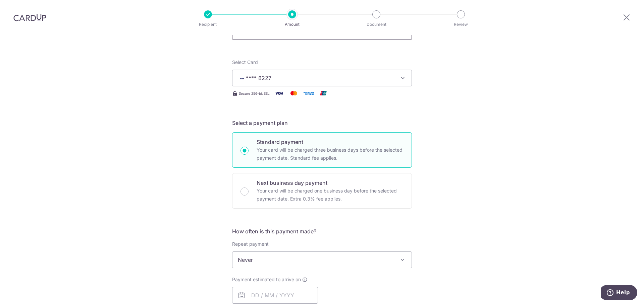 The height and width of the screenshot is (305, 644). I want to click on span: translation missing: en.payables.payment_networks.credit_card.summary.labels.select_card, so click(245, 62).